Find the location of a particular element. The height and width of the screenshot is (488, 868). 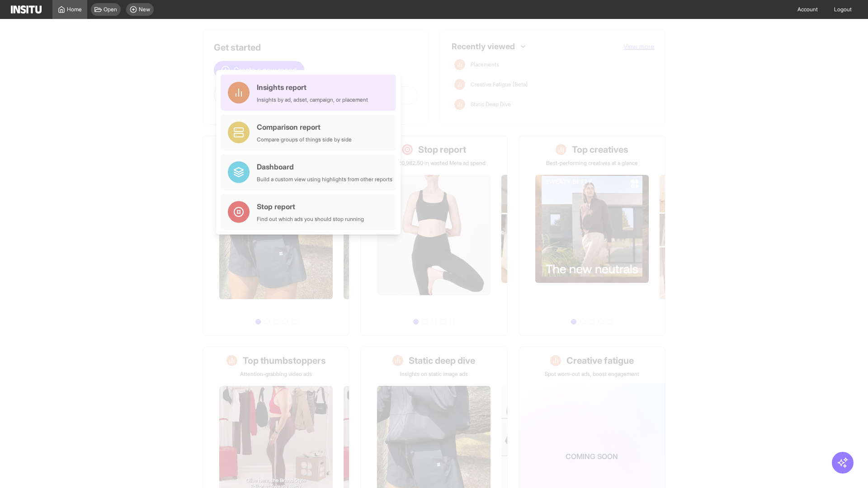

div: Stop report is located at coordinates (310, 206).